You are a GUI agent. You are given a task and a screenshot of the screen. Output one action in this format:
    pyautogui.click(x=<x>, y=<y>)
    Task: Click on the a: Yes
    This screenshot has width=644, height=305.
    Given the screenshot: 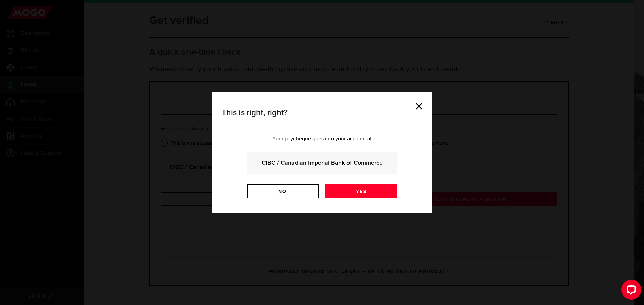 What is the action you would take?
    pyautogui.click(x=361, y=191)
    